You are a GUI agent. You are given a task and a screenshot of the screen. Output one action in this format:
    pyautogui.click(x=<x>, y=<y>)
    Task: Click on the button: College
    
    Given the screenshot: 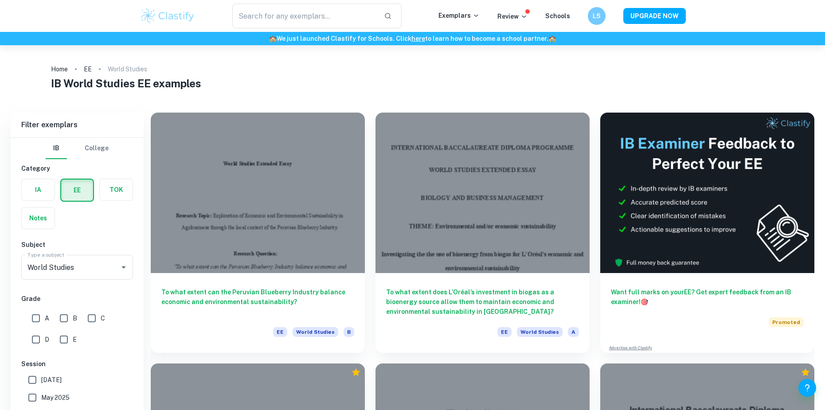 What is the action you would take?
    pyautogui.click(x=97, y=149)
    